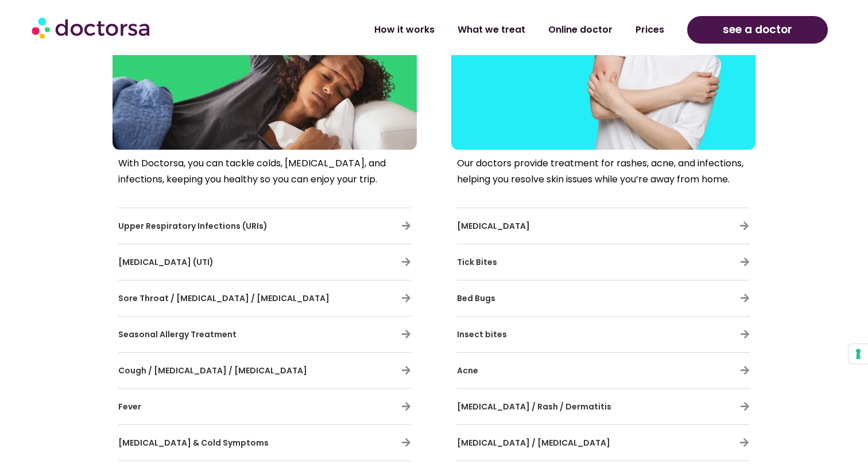 The width and height of the screenshot is (868, 472). Describe the element at coordinates (452, 30) in the screenshot. I see `nav: Menu` at that location.